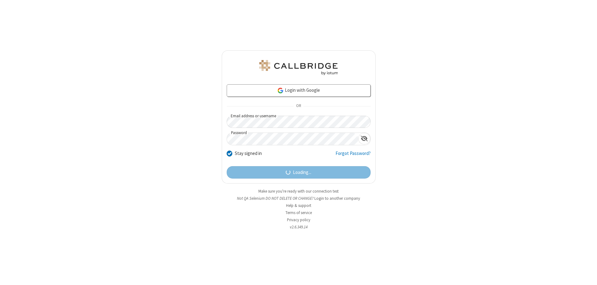 Image resolution: width=597 pixels, height=285 pixels. Describe the element at coordinates (299, 106) in the screenshot. I see `span: OR` at that location.